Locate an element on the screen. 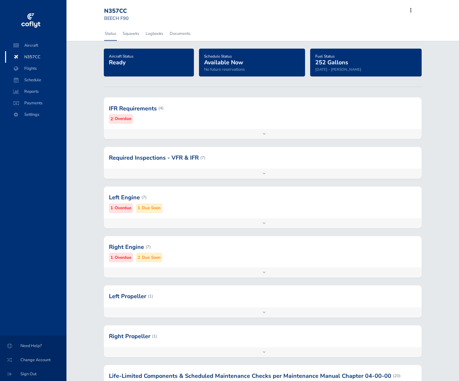 The image size is (459, 381). a: Squawks is located at coordinates (131, 34).